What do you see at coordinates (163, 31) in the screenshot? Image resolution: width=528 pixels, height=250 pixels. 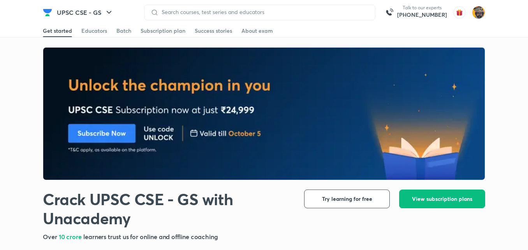 I see `a: Subscription plan` at bounding box center [163, 31].